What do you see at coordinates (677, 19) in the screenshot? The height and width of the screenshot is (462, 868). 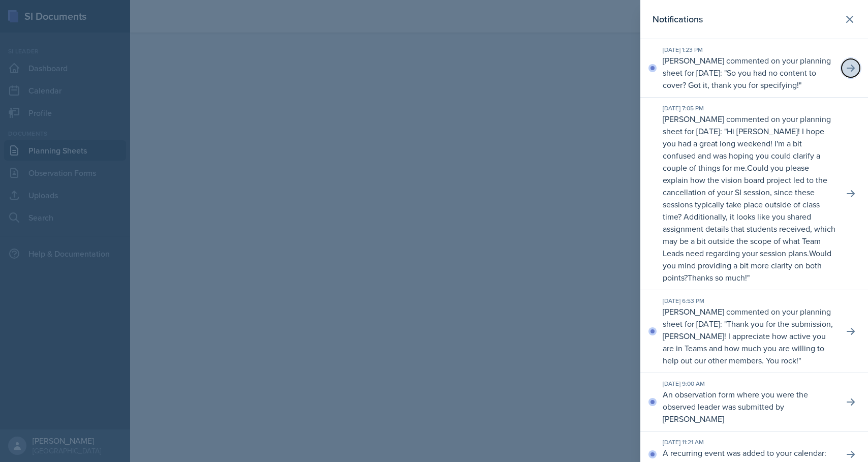 I see `h2: Notifications` at bounding box center [677, 19].